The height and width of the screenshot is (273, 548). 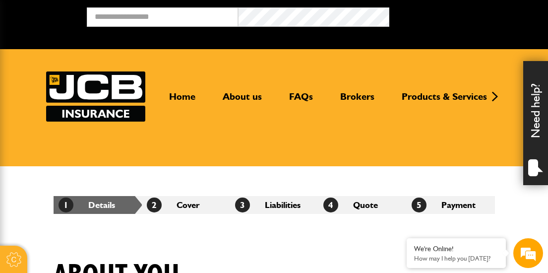 What do you see at coordinates (242, 101) in the screenshot?
I see `a: About us` at bounding box center [242, 101].